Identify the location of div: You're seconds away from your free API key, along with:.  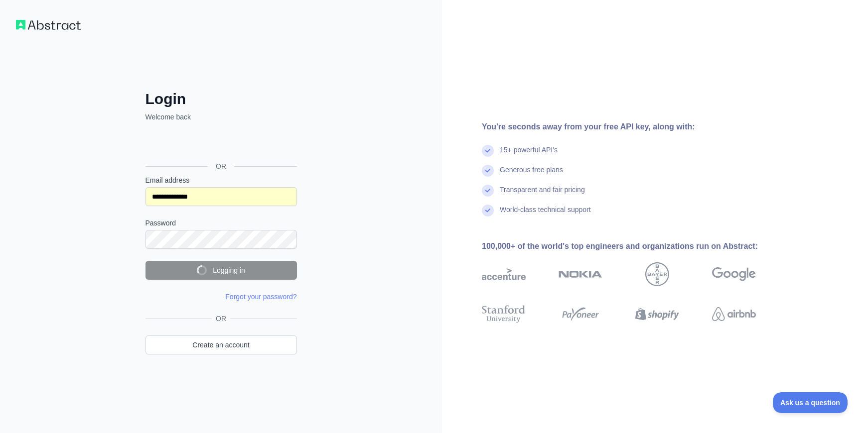
(634, 127).